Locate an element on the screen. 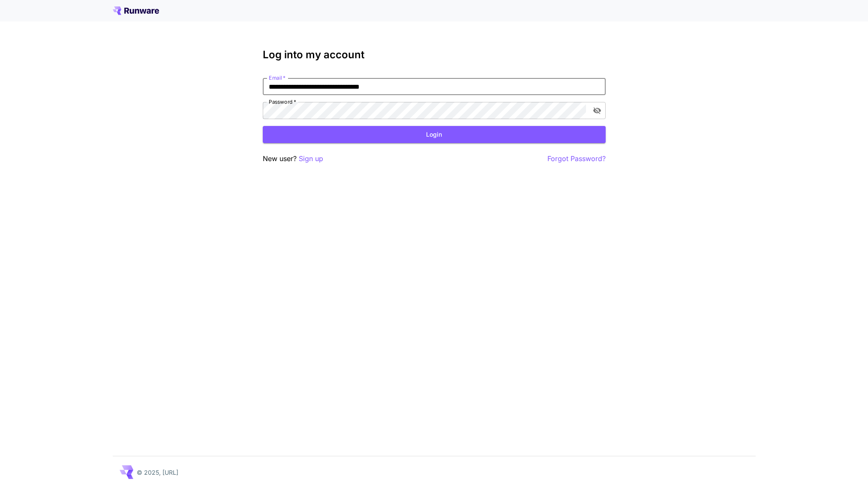  p: Sign up is located at coordinates (311, 158).